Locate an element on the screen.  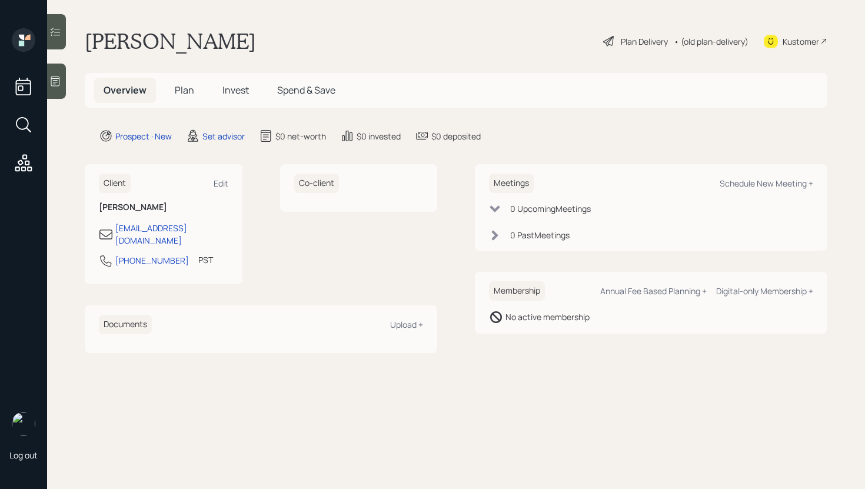
div: PST is located at coordinates (205, 259).